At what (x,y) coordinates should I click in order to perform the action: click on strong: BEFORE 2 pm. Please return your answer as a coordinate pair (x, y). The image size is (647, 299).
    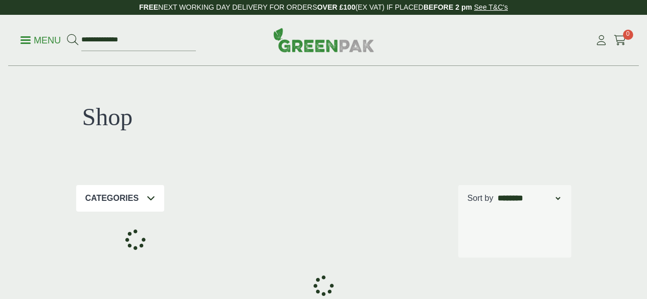
    Looking at the image, I should click on (447, 7).